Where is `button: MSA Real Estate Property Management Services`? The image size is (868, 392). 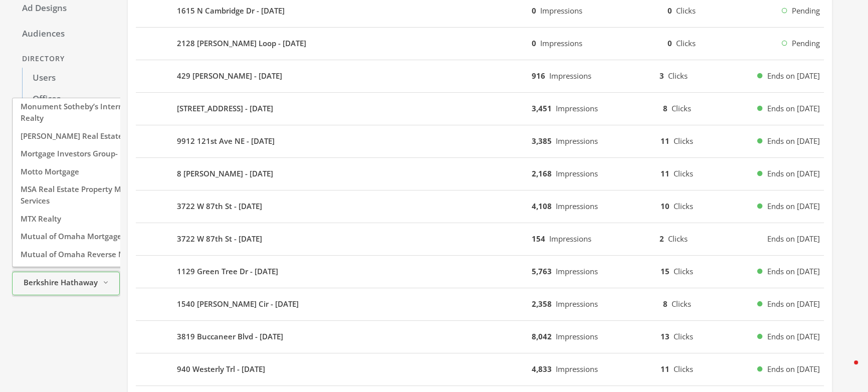 button: MSA Real Estate Property Management Services is located at coordinates (93, 195).